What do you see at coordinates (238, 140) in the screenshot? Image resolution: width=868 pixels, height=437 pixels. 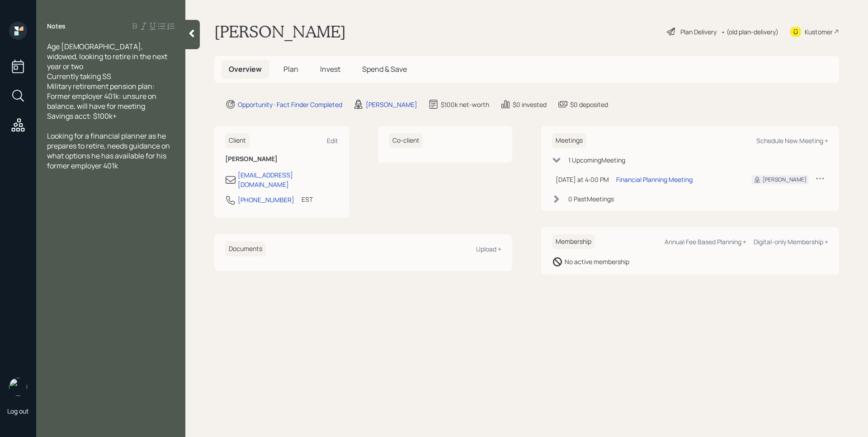 I see `h6: Client` at bounding box center [238, 140].